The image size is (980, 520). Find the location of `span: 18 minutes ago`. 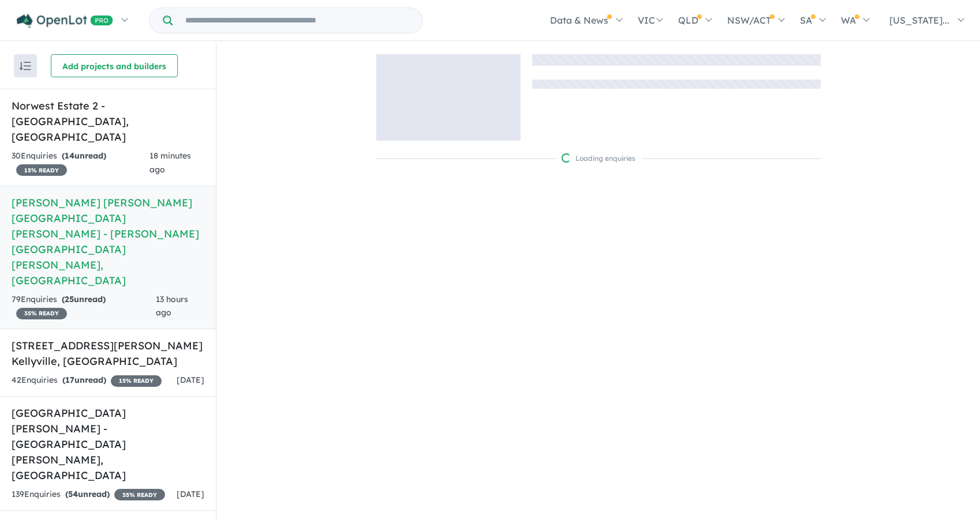

span: 18 minutes ago is located at coordinates (170, 163).